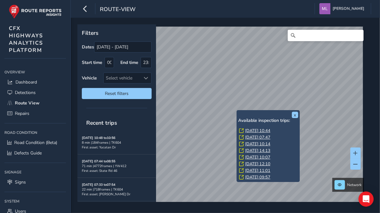  I want to click on label: Vehicle, so click(89, 78).